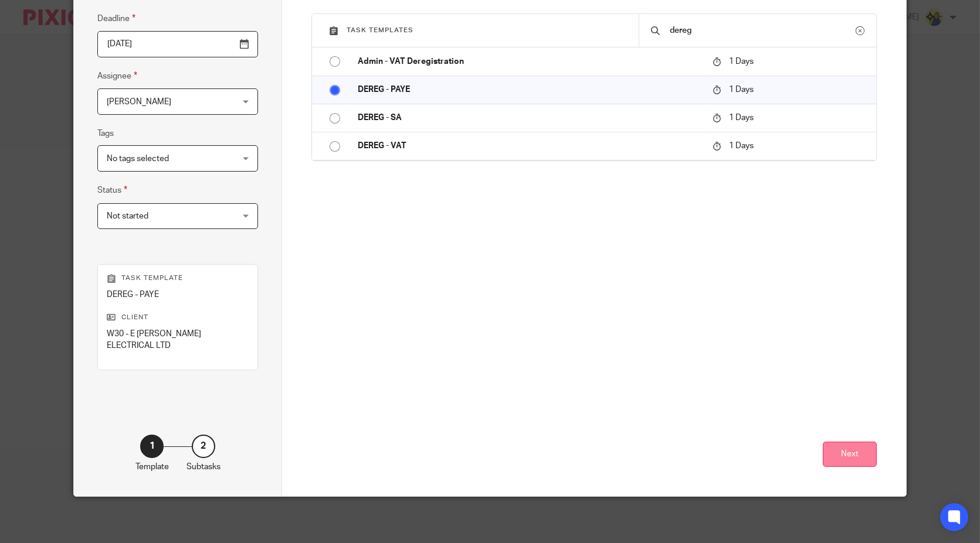 This screenshot has width=980, height=543. Describe the element at coordinates (203, 467) in the screenshot. I see `p: Subtasks` at that location.